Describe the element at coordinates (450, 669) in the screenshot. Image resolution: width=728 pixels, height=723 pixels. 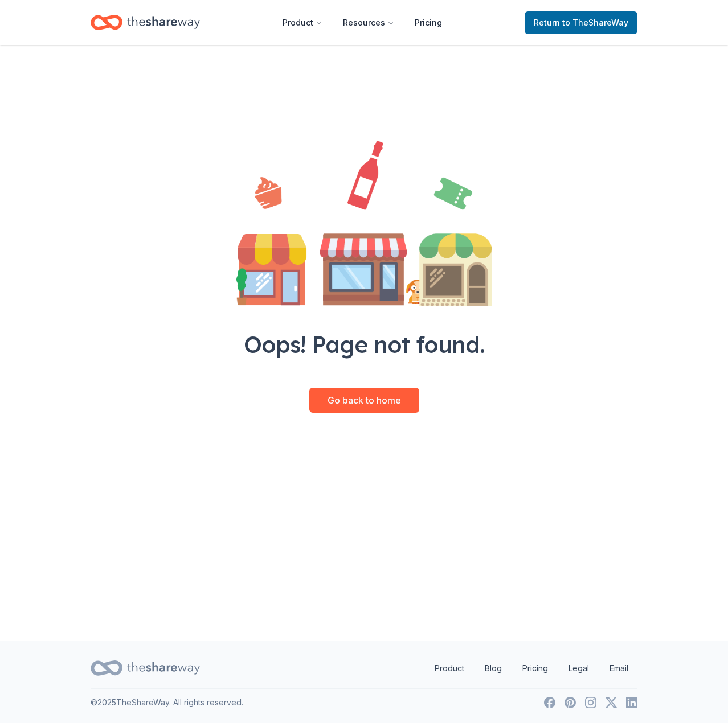
I see `a: Product` at that location.